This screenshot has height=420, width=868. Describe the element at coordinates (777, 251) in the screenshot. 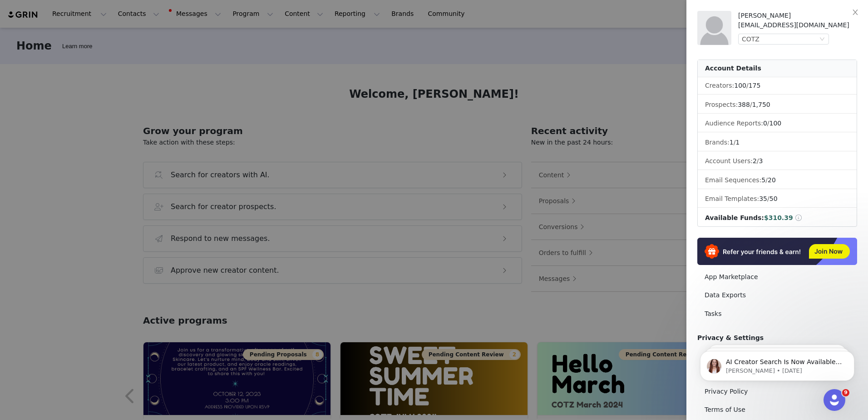

I see `img: Refer & Earn` at that location.